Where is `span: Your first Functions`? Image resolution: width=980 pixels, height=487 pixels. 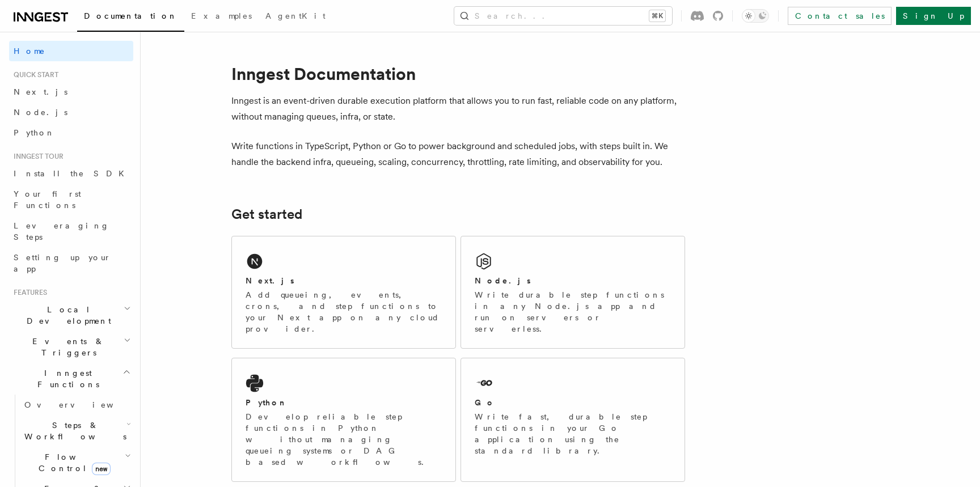 span: Your first Functions is located at coordinates (47, 200).